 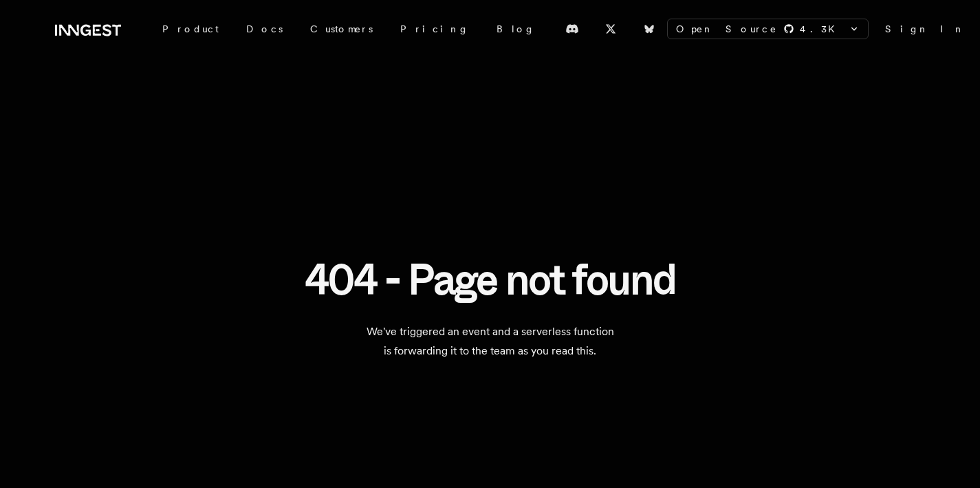 I want to click on span: Open Source, so click(x=726, y=29).